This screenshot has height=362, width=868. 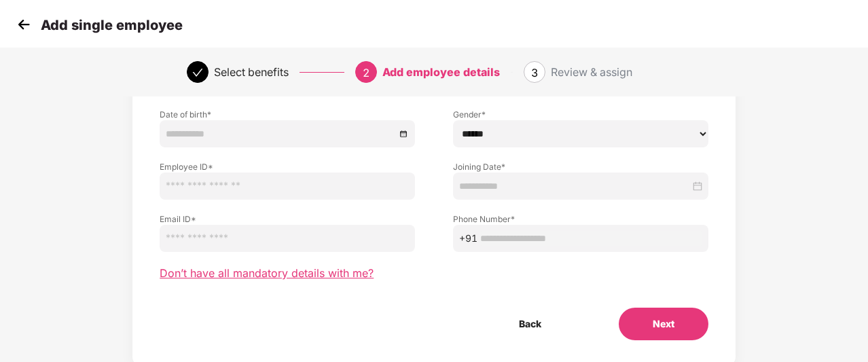 I want to click on button: Back, so click(x=530, y=324).